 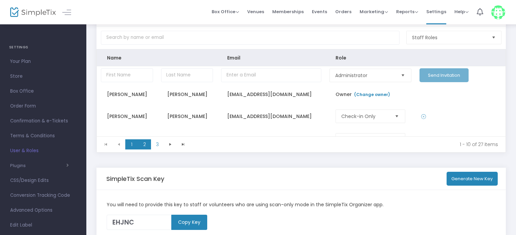 What do you see at coordinates (371, 94) in the screenshot?
I see `a: (Change owner)` at bounding box center [371, 94].